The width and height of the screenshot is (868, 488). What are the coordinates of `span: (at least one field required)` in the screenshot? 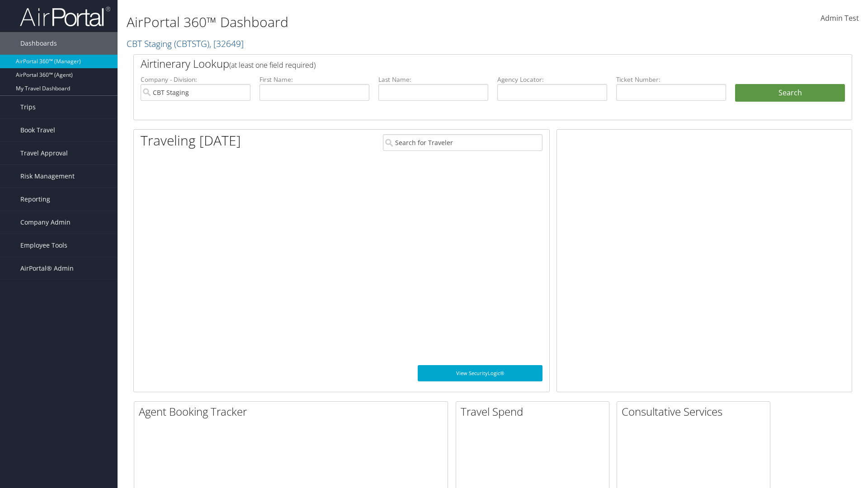 It's located at (272, 65).